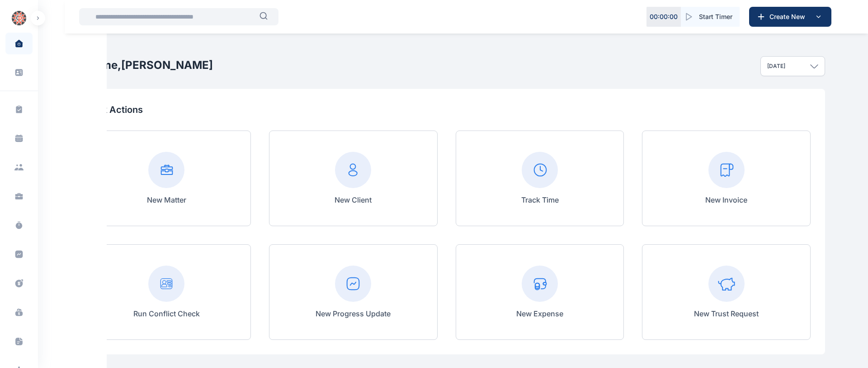  Describe the element at coordinates (726, 199) in the screenshot. I see `p: New Invoice` at that location.